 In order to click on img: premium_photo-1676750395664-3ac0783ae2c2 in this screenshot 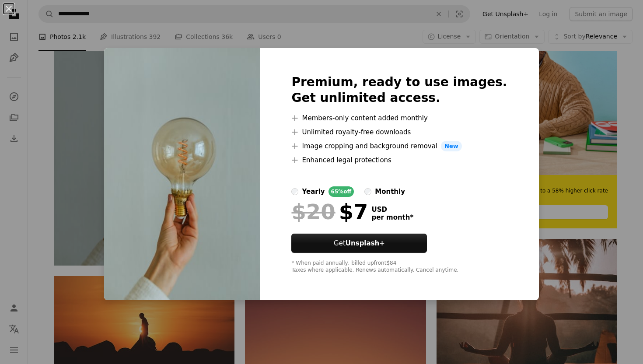, I will do `click(182, 174)`.